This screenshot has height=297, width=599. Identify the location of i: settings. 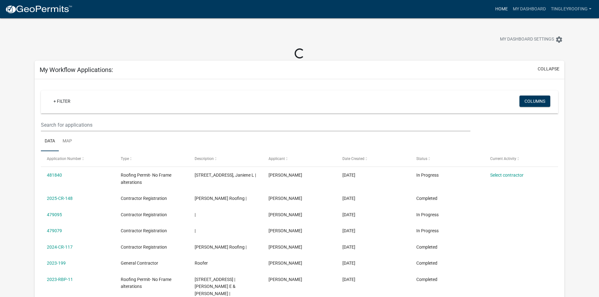
(559, 40).